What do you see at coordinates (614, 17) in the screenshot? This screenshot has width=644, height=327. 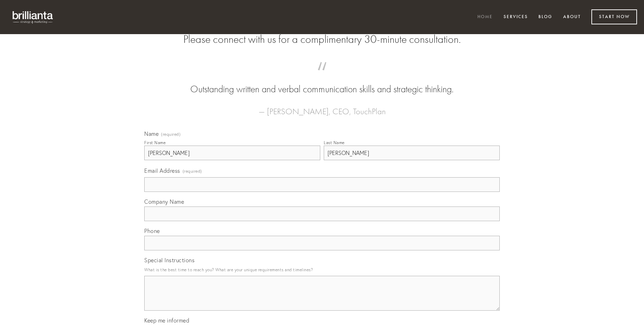 I see `a: Start Now` at bounding box center [614, 17].